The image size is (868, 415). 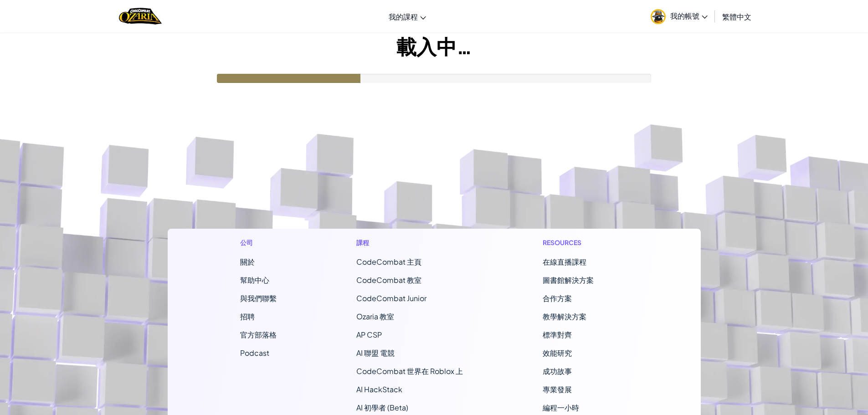 I want to click on a: AI 聯盟 電競, so click(x=376, y=353).